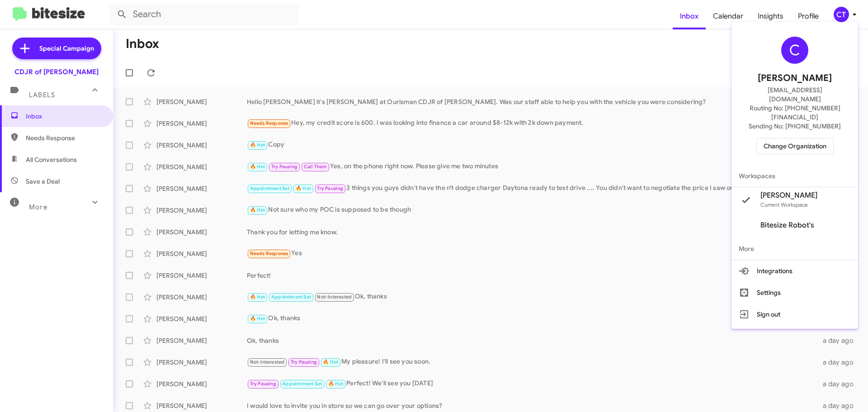 The image size is (868, 412). What do you see at coordinates (795, 249) in the screenshot?
I see `span: More` at bounding box center [795, 249].